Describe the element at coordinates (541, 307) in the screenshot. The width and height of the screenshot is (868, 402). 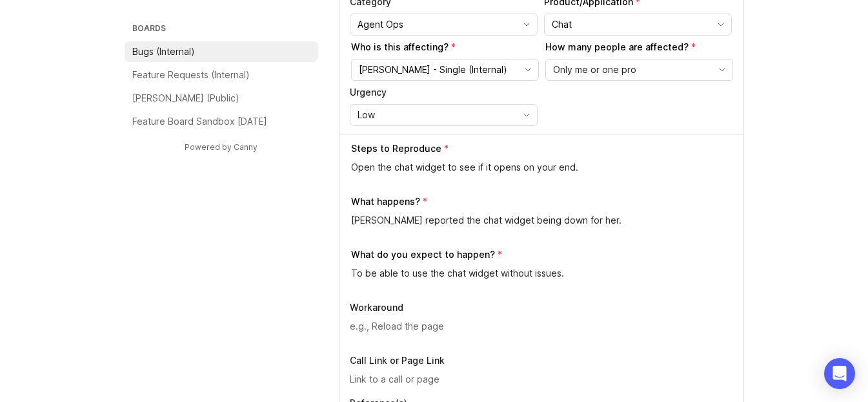
I see `p: Workaround` at that location.